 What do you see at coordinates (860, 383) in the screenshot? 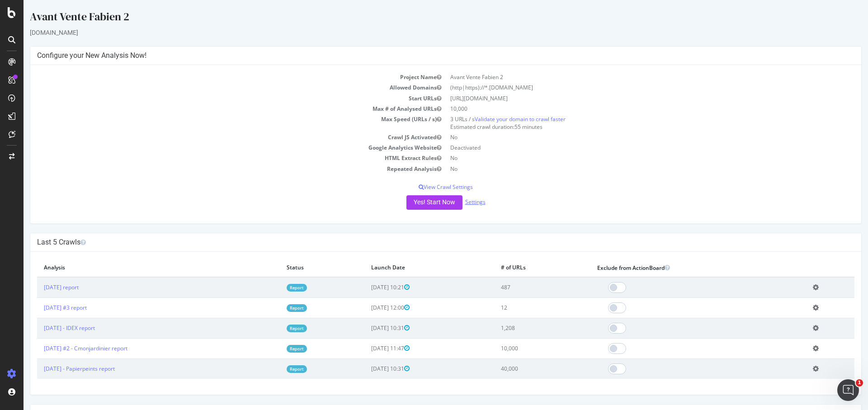
I see `span: 1` at bounding box center [860, 383].